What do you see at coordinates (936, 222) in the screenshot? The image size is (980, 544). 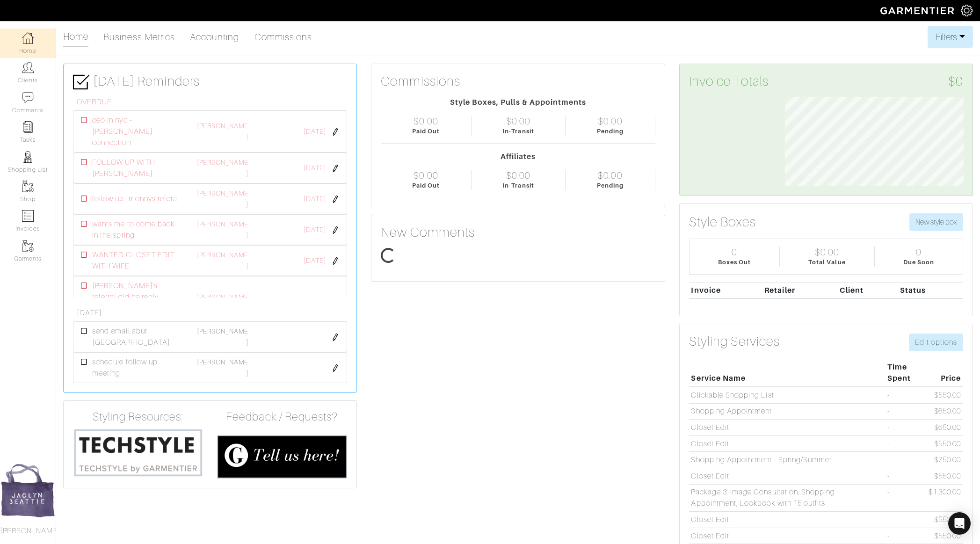 I see `button: New style box` at bounding box center [936, 222].